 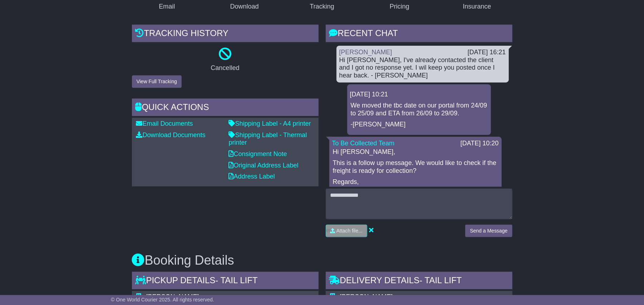 I want to click on a: Original Address Label, so click(x=263, y=166).